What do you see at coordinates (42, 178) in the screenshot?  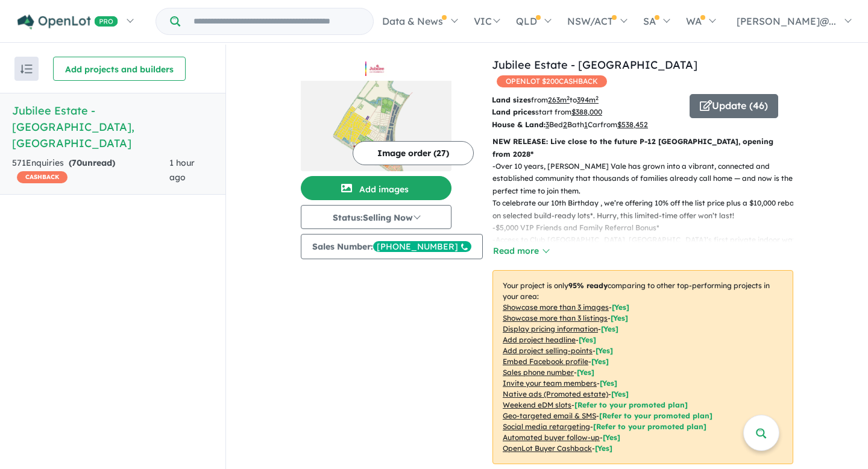 I see `span: CASHBACK` at bounding box center [42, 178].